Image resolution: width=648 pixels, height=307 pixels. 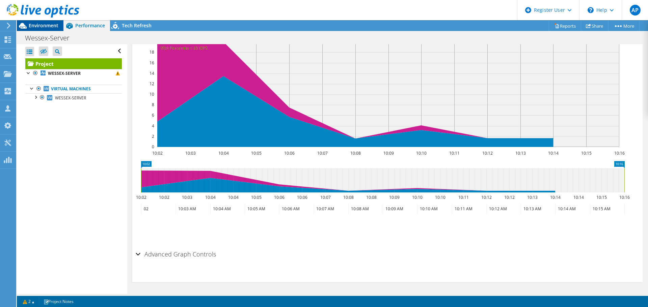 I want to click on span: Performance, so click(x=90, y=25).